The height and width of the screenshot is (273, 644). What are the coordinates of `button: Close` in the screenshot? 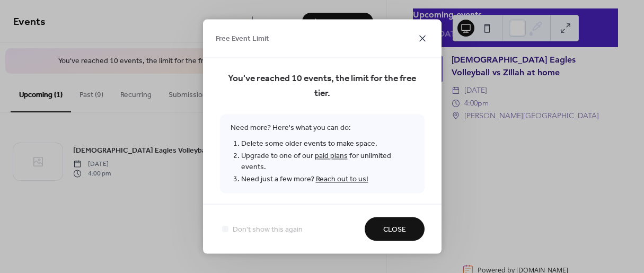 It's located at (394, 229).